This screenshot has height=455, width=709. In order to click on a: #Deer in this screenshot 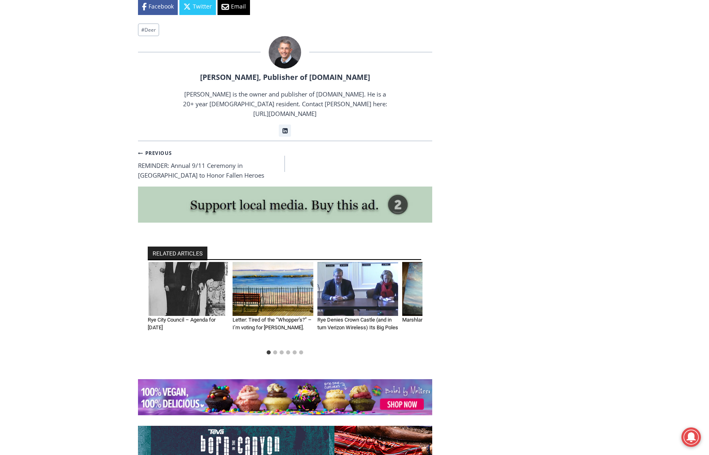, I will do `click(149, 30)`.